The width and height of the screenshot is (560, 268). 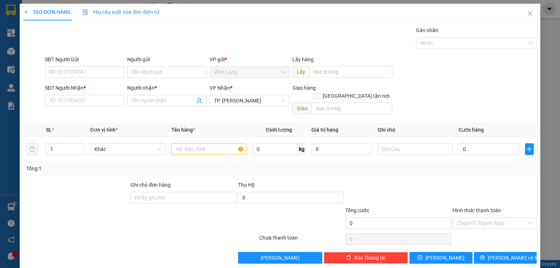 What do you see at coordinates (420, 258) in the screenshot?
I see `span: save` at bounding box center [420, 258].